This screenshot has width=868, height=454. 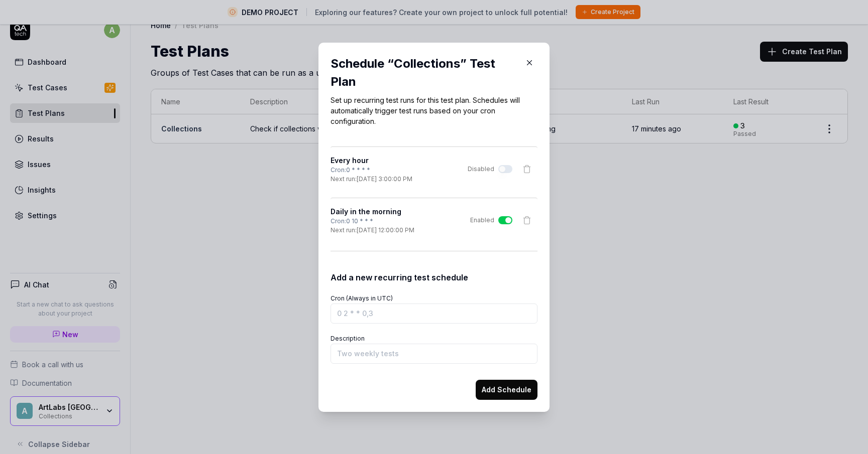 I want to click on input: Two weekly tests, so click(x=434, y=354).